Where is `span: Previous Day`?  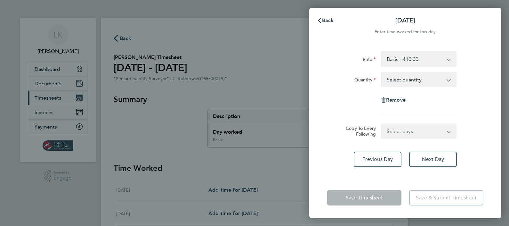 span: Previous Day is located at coordinates (378, 159).